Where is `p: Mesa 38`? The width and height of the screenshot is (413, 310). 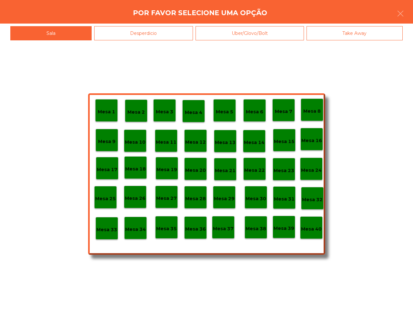
p: Mesa 38 is located at coordinates (256, 228).